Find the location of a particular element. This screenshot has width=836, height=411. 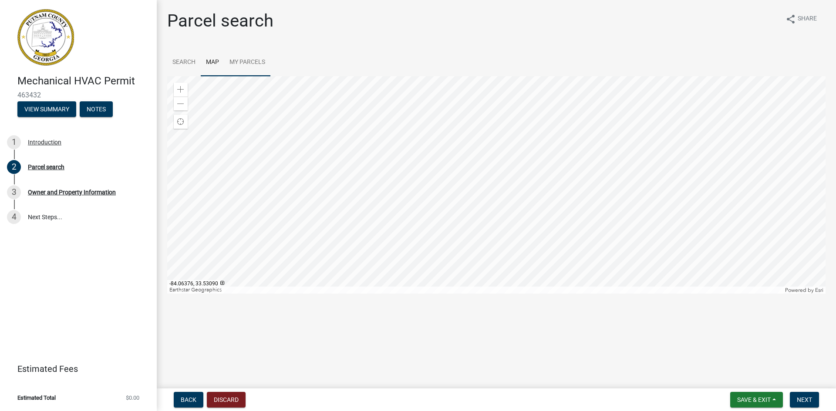

a: Esri is located at coordinates (819, 290).